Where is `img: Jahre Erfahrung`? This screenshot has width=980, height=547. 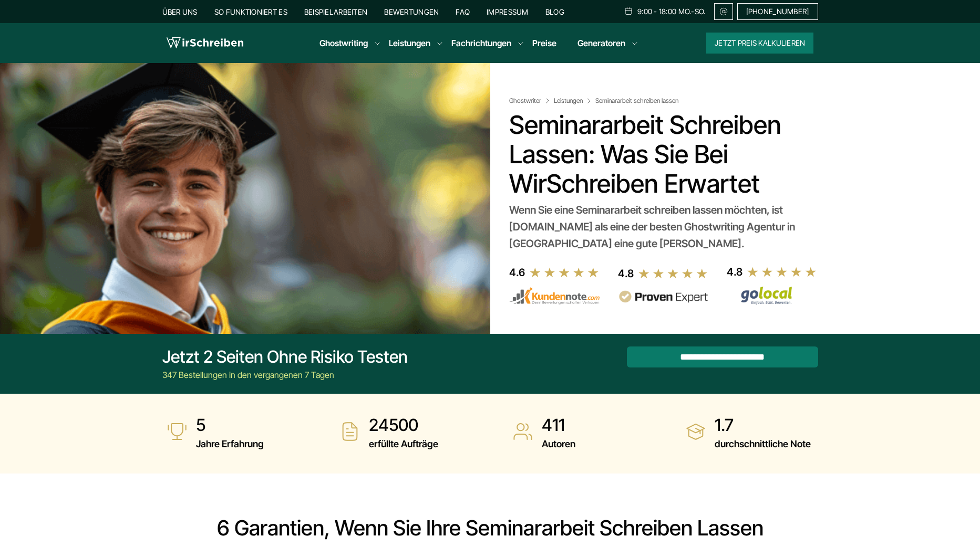
img: Jahre Erfahrung is located at coordinates (177, 432).